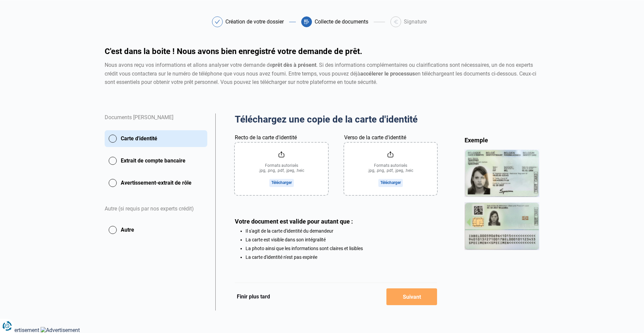 Image resolution: width=644 pixels, height=333 pixels. What do you see at coordinates (336, 221) in the screenshot?
I see `div: Votre document est valide pour autant que :` at bounding box center [336, 221].